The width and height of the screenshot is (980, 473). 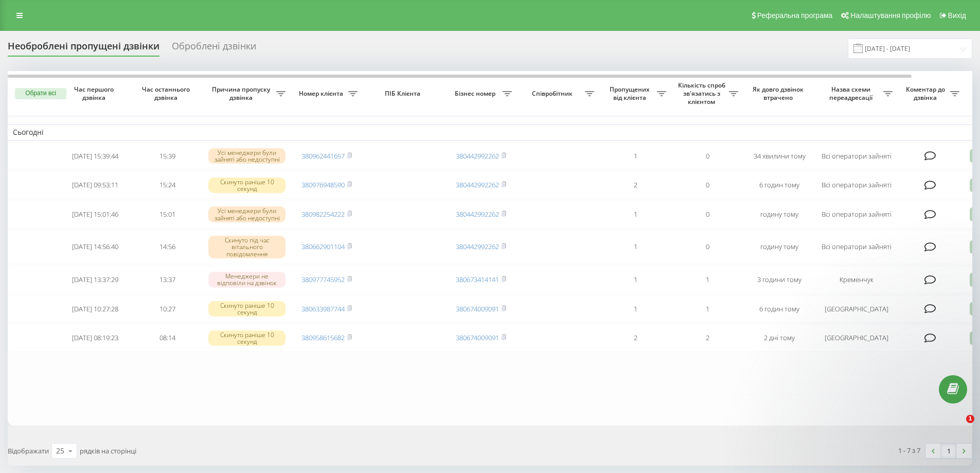 What do you see at coordinates (167, 337) in the screenshot?
I see `td: 08:14` at bounding box center [167, 337].